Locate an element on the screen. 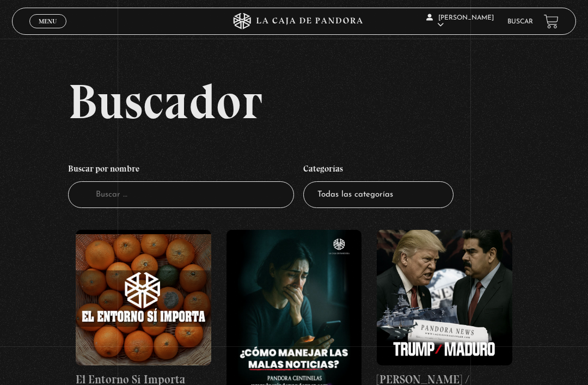 This screenshot has width=588, height=385. span: Cerrar is located at coordinates (48, 31).